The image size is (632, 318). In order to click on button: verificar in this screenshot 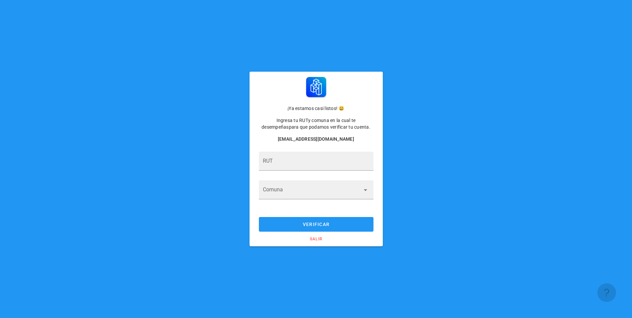, I will do `click(316, 224)`.